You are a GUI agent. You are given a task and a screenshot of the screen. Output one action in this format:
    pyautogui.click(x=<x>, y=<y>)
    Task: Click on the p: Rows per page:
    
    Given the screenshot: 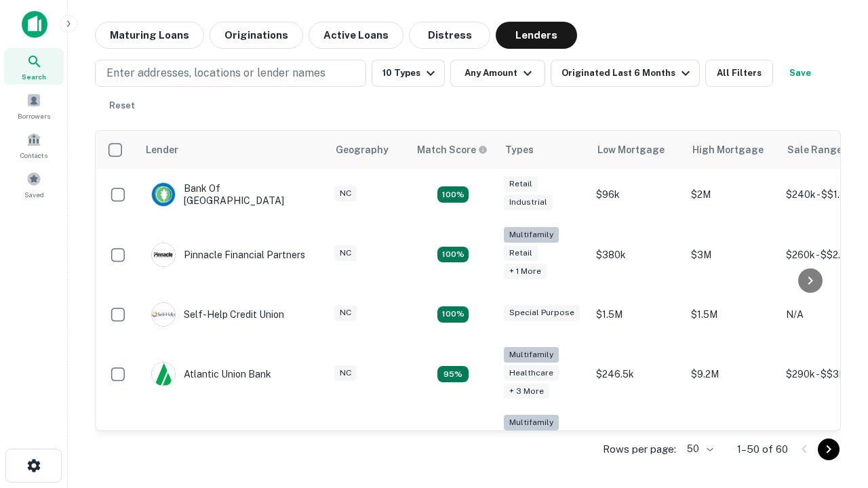 What is the action you would take?
    pyautogui.click(x=640, y=449)
    